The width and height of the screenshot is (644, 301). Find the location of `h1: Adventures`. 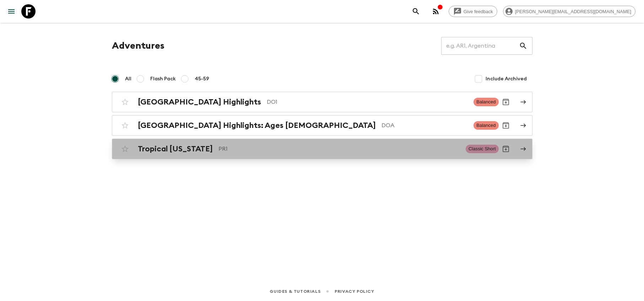

h1: Adventures is located at coordinates (138, 46).